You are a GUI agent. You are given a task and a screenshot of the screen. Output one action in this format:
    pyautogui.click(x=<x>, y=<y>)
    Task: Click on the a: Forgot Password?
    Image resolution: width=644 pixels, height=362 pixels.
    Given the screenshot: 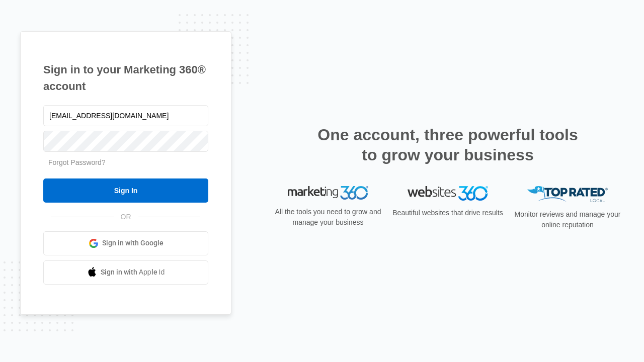 What is the action you would take?
    pyautogui.click(x=77, y=162)
    